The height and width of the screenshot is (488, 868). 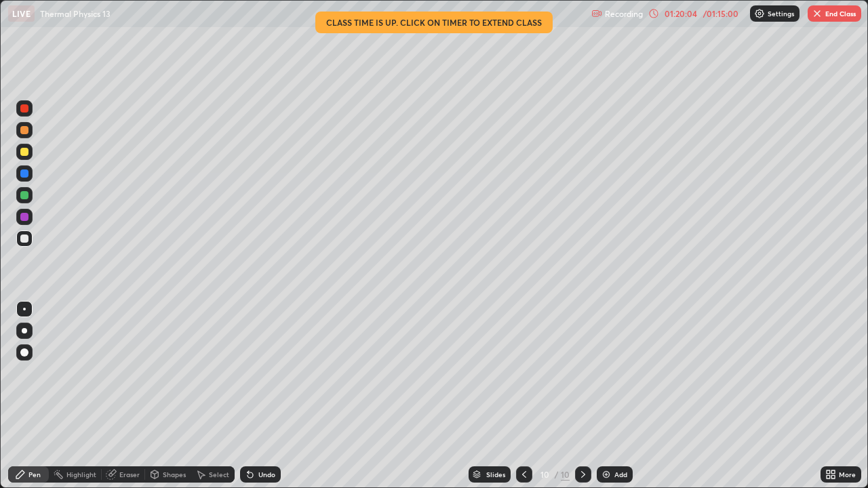 I want to click on div: Eraser, so click(x=129, y=474).